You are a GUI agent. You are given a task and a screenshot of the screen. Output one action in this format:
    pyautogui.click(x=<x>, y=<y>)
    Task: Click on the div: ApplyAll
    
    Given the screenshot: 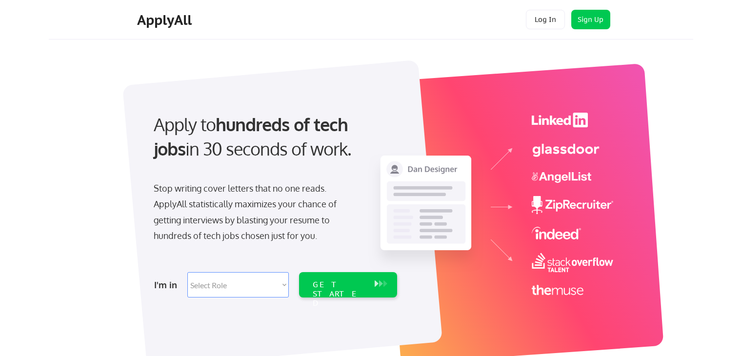 What is the action you would take?
    pyautogui.click(x=166, y=20)
    